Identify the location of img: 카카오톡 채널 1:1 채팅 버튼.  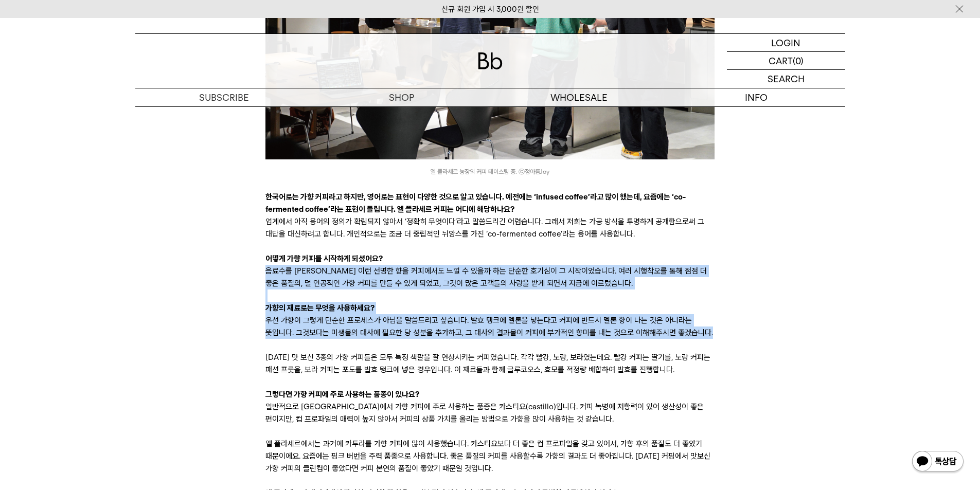
(938, 462).